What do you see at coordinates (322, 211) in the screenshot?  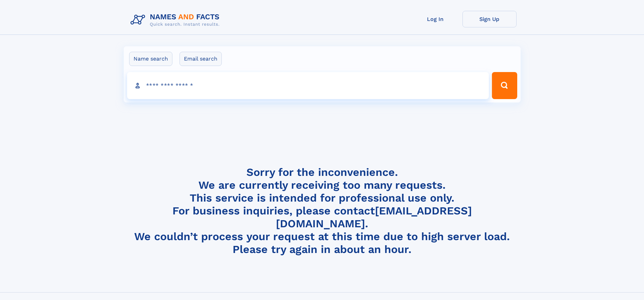 I see `h4: Sorry for the inconvenience. We are currently receiving too many requests. This service is intend...` at bounding box center [322, 211].